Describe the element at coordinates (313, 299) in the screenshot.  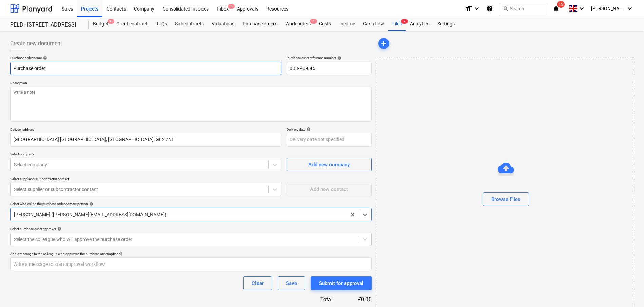
I see `div: Total` at that location.